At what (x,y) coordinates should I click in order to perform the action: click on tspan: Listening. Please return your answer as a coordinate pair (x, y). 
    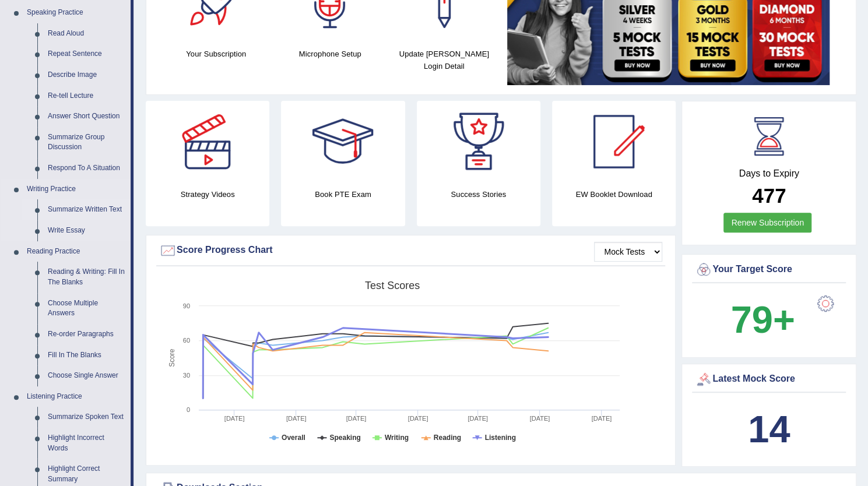
    Looking at the image, I should click on (500, 438).